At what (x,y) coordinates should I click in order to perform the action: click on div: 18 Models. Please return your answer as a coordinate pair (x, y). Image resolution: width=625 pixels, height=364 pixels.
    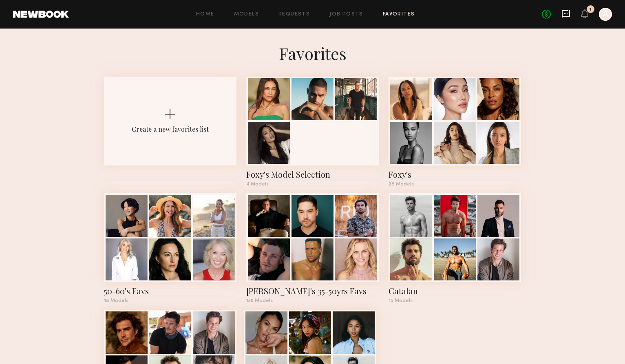
    Looking at the image, I should click on (170, 301).